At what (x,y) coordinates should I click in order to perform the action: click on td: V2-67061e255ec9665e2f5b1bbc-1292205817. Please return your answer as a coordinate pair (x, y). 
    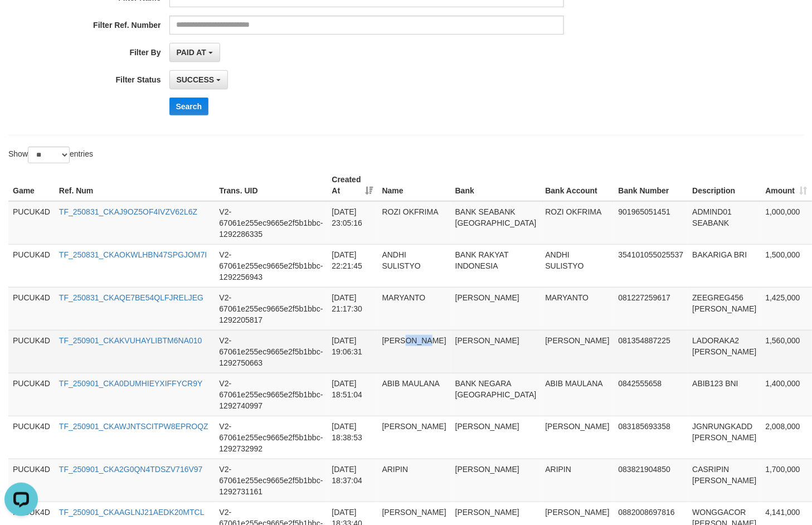
    Looking at the image, I should click on (271, 308).